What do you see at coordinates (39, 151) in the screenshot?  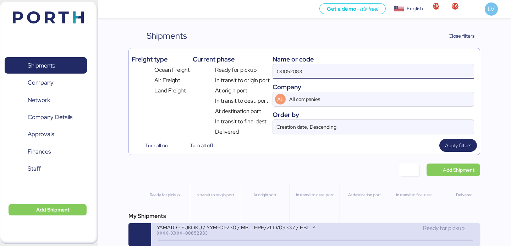 I see `span: Finances` at bounding box center [39, 151].